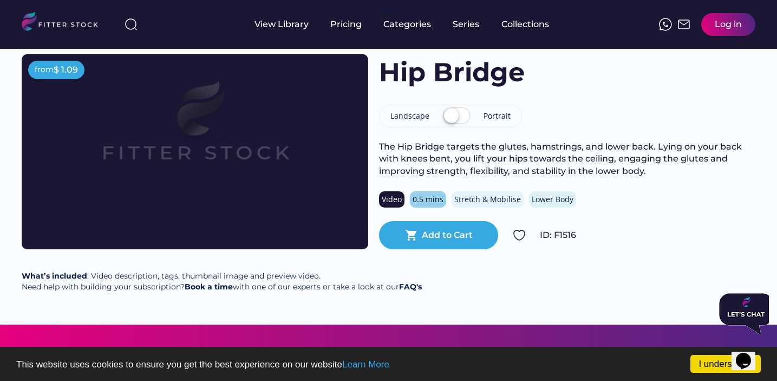 This screenshot has width=777, height=381. Describe the element at coordinates (466, 24) in the screenshot. I see `div: Series` at that location.